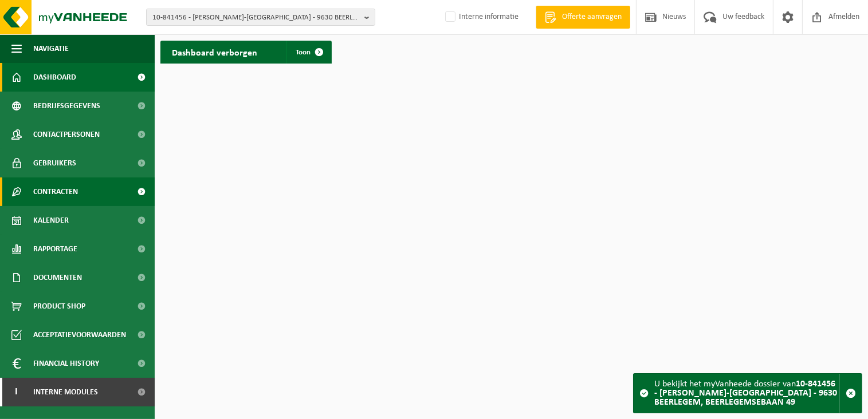  Describe the element at coordinates (65, 392) in the screenshot. I see `span: Interne modules` at that location.